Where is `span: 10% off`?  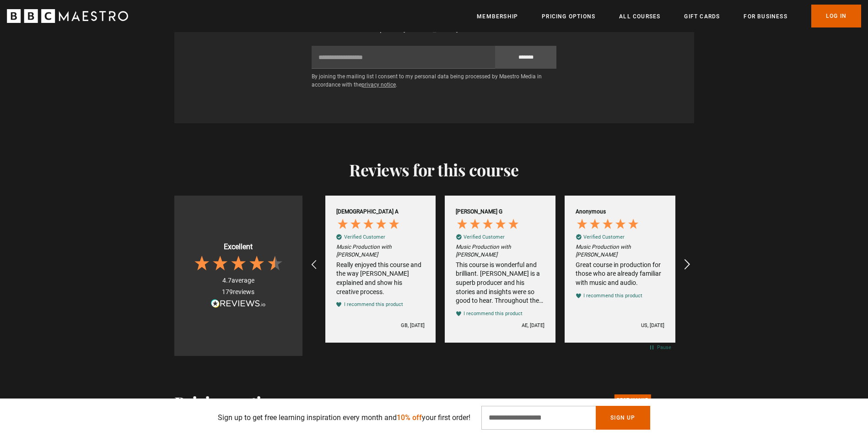 span: 10% off is located at coordinates (409, 417).